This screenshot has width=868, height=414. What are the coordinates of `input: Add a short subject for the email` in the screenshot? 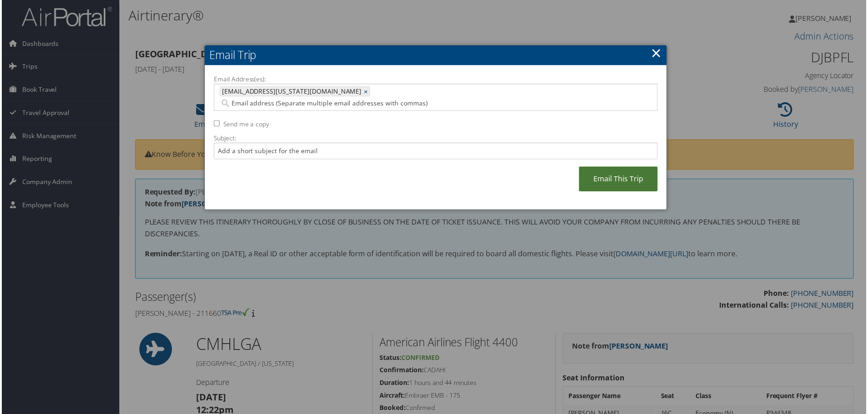 It's located at (436, 151).